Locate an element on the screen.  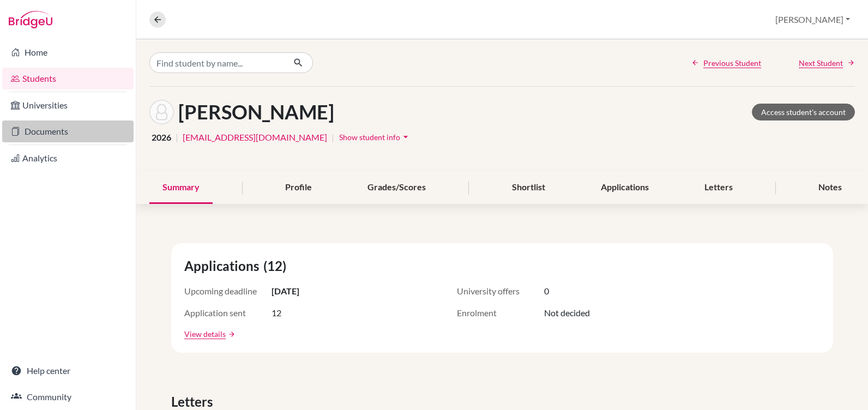
span: University offers is located at coordinates (501, 291).